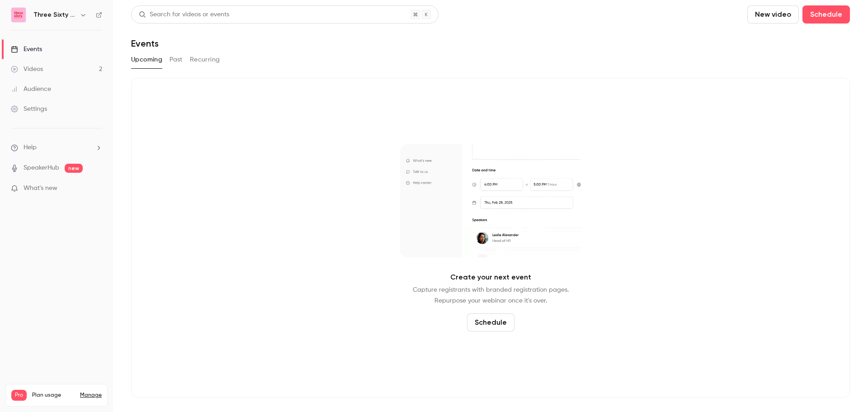  What do you see at coordinates (53, 396) in the screenshot?
I see `span: Plan usage` at bounding box center [53, 396].